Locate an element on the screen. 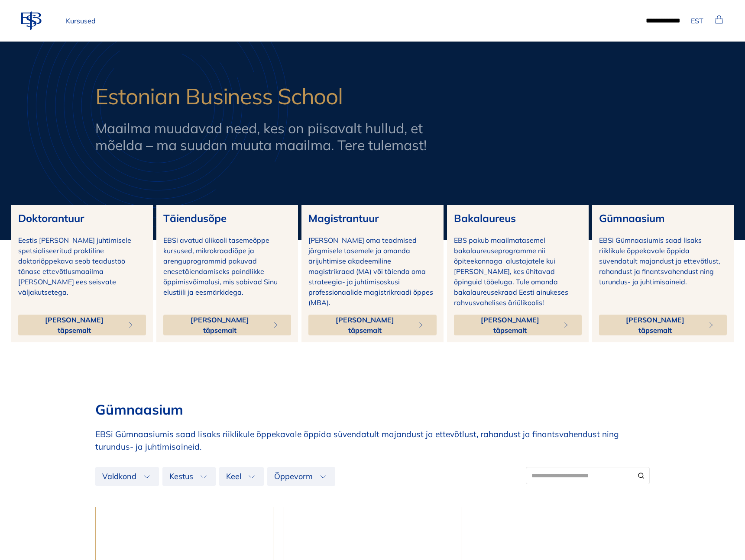 The image size is (745, 560). span: Keel is located at coordinates (233, 477).